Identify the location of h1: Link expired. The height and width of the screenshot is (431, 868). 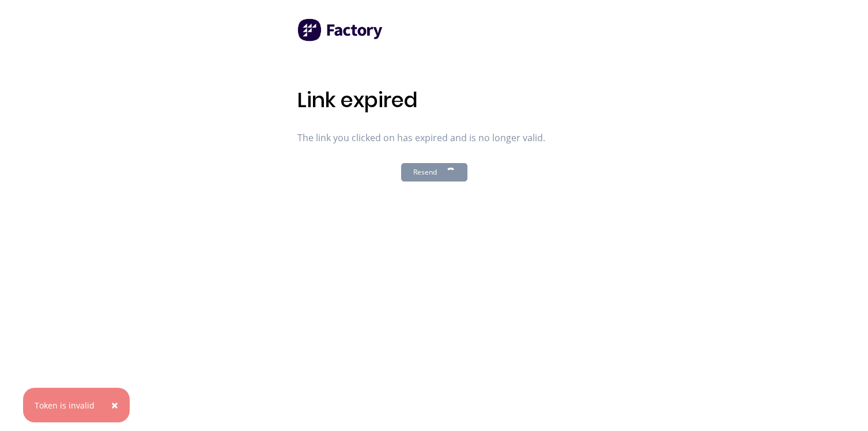
(434, 100).